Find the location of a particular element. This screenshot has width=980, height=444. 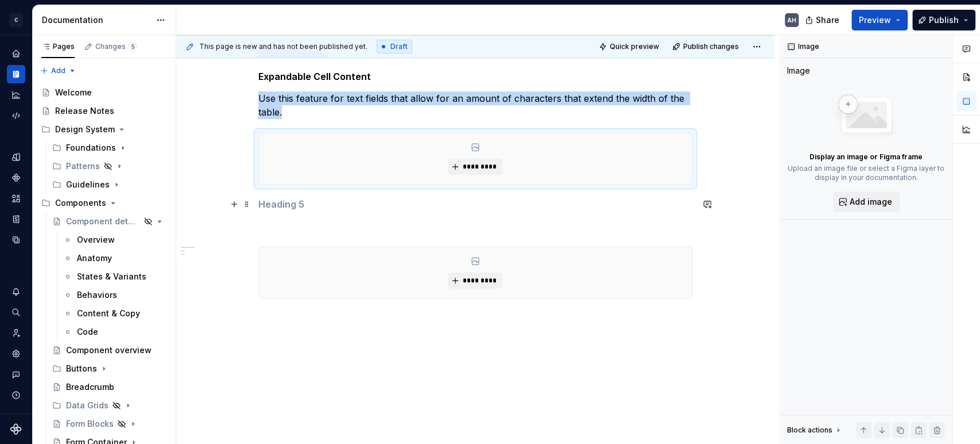

p: Upload an image file or select a Figma layer to display in your documentation. is located at coordinates (866, 173).